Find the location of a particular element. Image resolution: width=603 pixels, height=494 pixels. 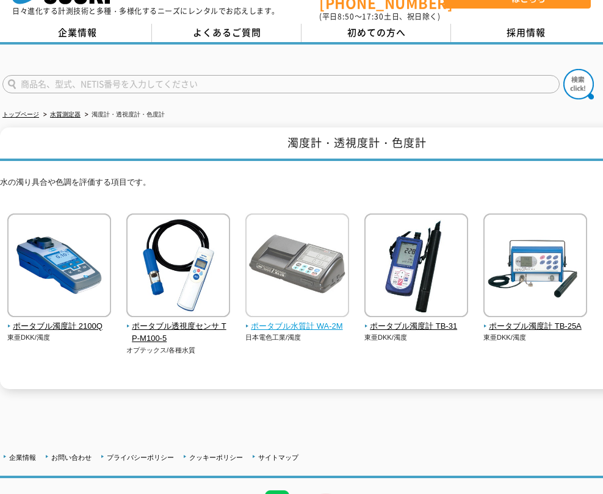

span: (平日 ～ 土日、祝日除く) is located at coordinates (380, 16).